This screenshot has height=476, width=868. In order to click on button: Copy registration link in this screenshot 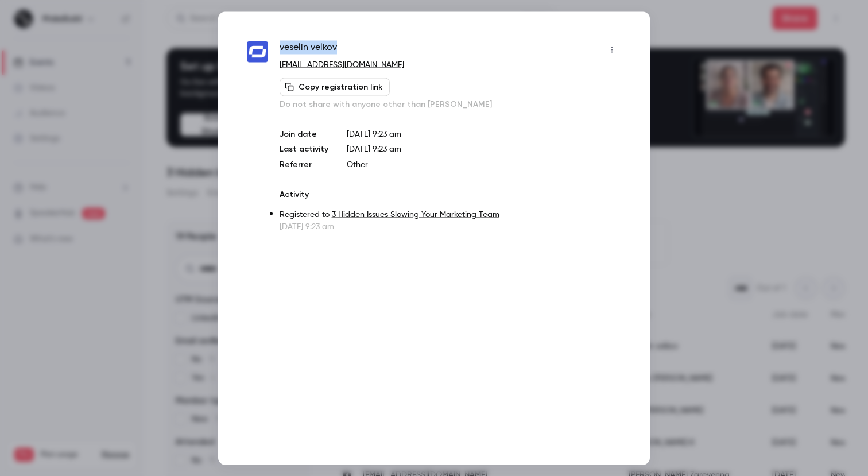, I will do `click(334, 87)`.